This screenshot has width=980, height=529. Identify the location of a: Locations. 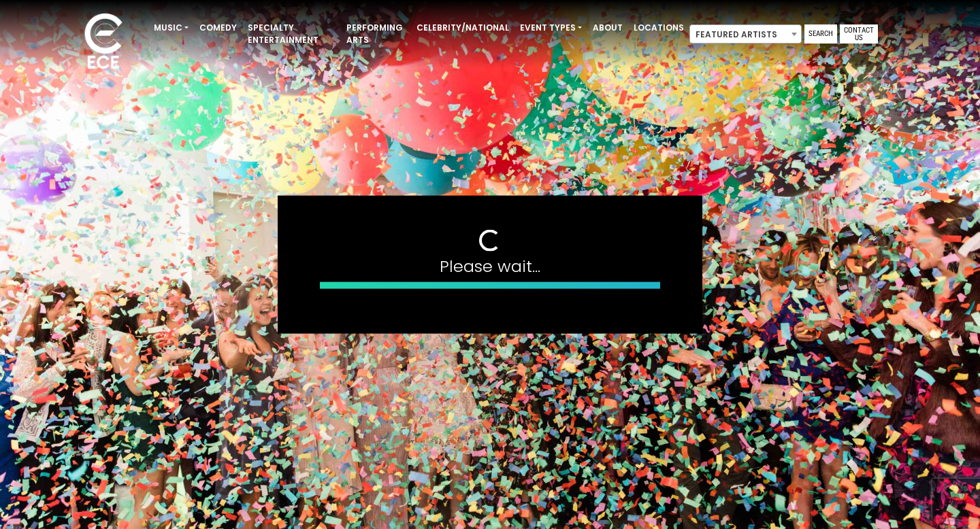
(658, 28).